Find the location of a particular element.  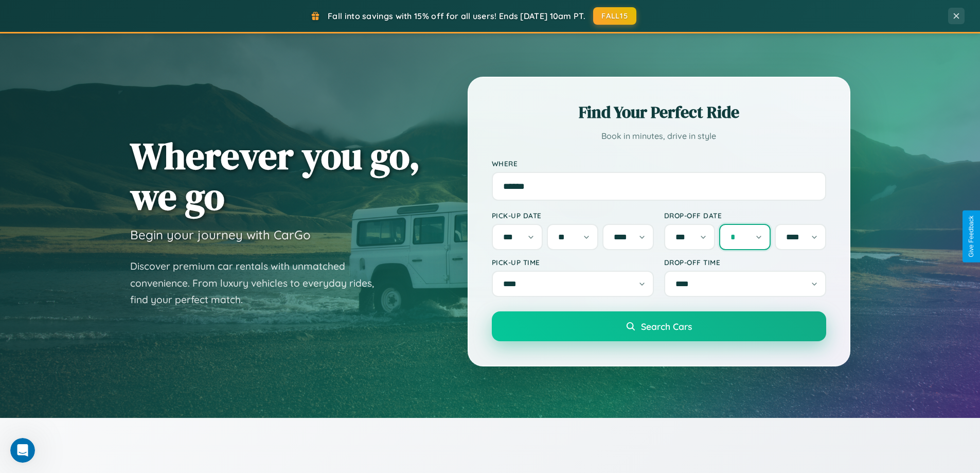

label: Where is located at coordinates (659, 163).